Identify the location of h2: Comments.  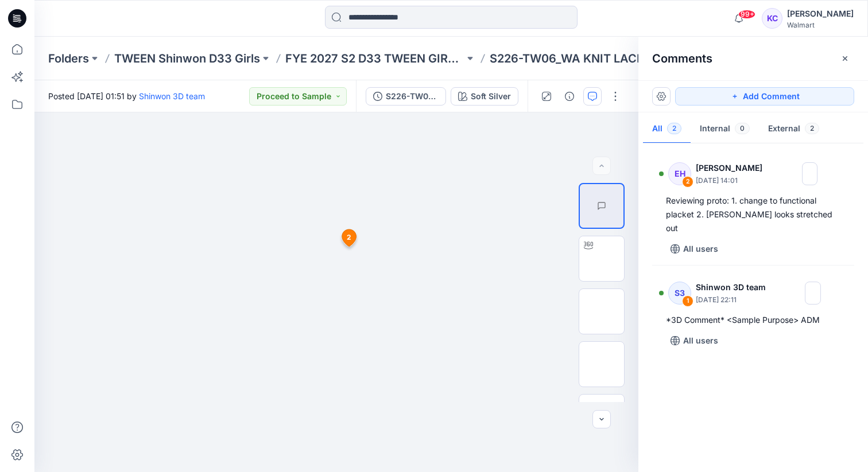
(682, 58).